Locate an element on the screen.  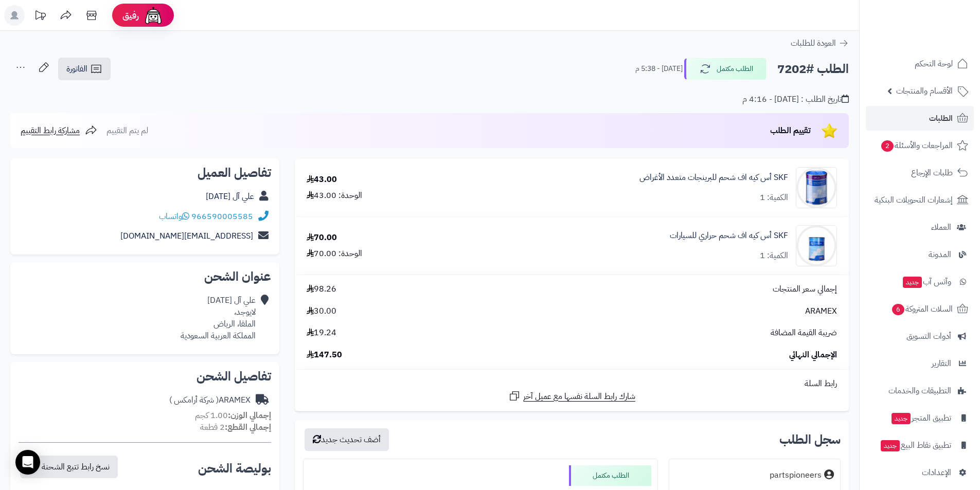
a: المدونة is located at coordinates (920, 254).